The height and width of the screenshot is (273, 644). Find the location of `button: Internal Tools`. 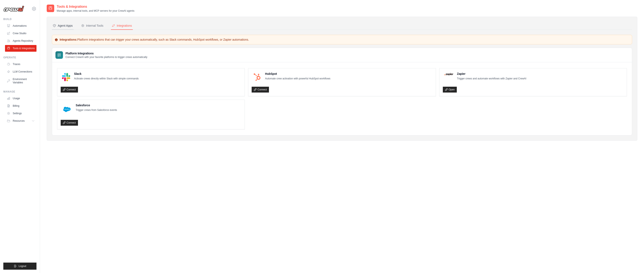

button: Internal Tools is located at coordinates (92, 26).